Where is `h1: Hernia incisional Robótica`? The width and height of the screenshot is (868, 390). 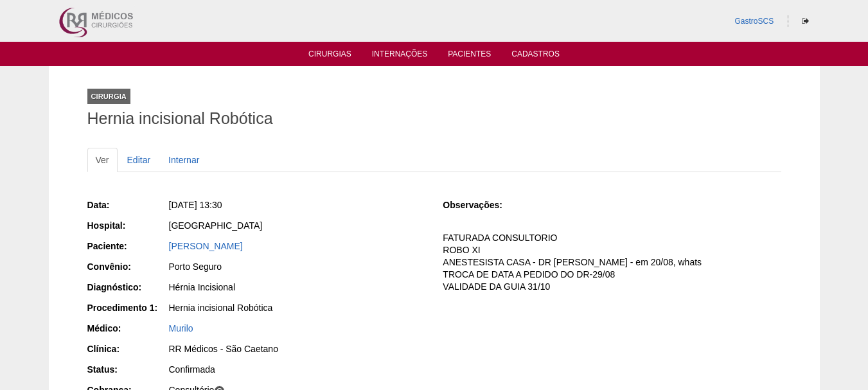 h1: Hernia incisional Robótica is located at coordinates (434, 118).